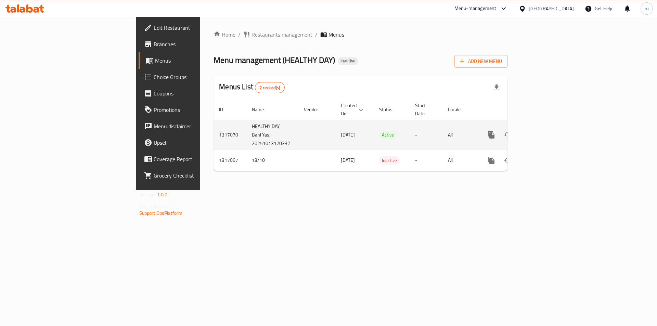 The image size is (657, 326). What do you see at coordinates (646, 9) in the screenshot?
I see `span: m` at bounding box center [646, 9].